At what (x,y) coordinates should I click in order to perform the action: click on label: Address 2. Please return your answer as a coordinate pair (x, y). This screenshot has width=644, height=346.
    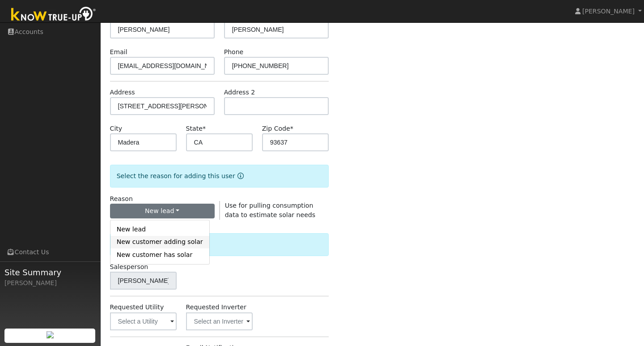
    Looking at the image, I should click on (240, 92).